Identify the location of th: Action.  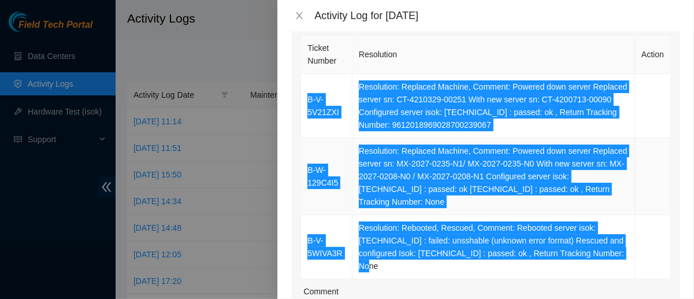
(653, 54).